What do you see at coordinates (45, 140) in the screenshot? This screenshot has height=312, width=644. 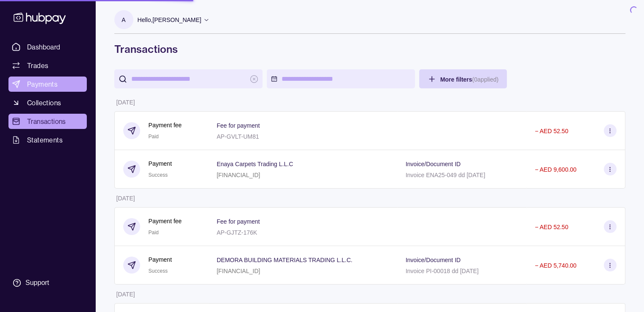 I see `span: Statements` at bounding box center [45, 140].